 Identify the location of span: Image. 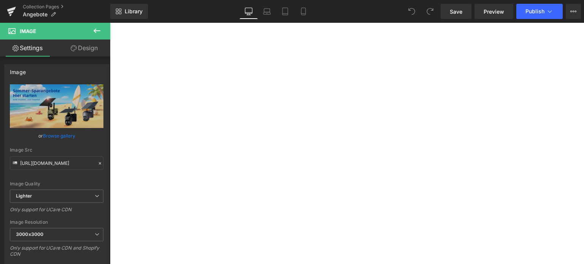
(28, 31).